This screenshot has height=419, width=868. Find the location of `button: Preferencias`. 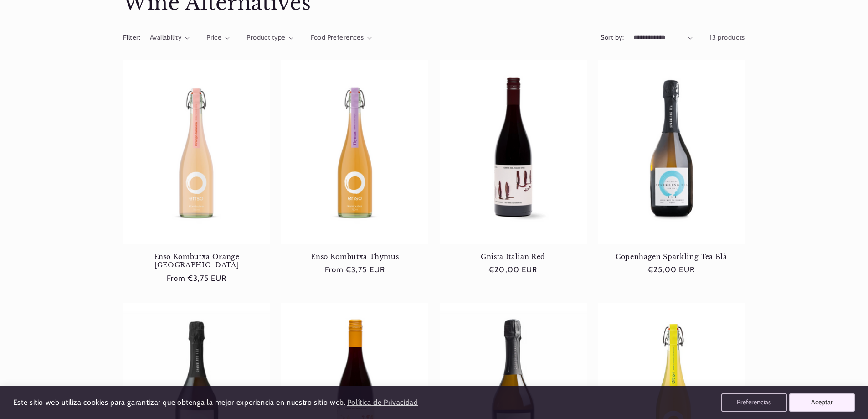

button: Preferencias is located at coordinates (755, 403).